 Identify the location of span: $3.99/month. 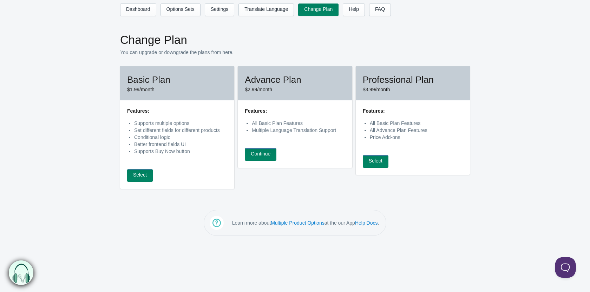
(376, 90).